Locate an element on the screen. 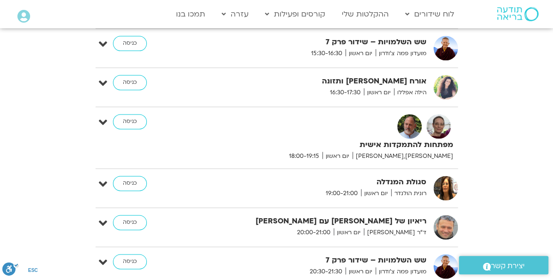  img: תודעה בריאה is located at coordinates (518, 14).